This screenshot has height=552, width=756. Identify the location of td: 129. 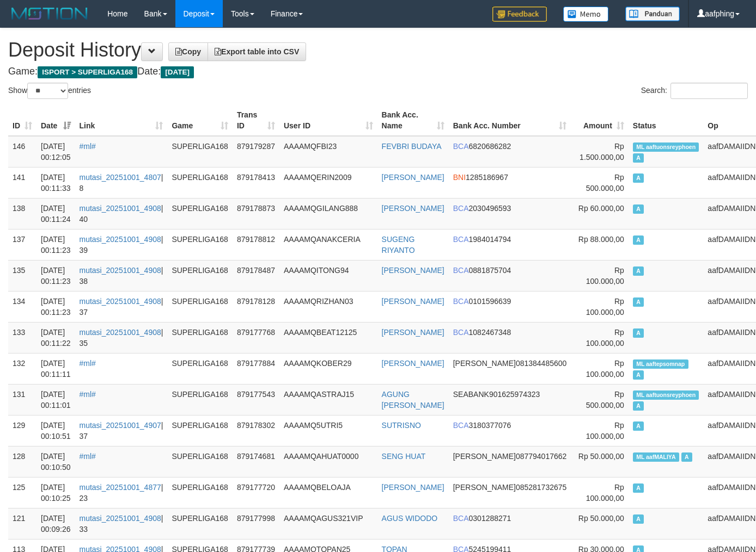
(22, 431).